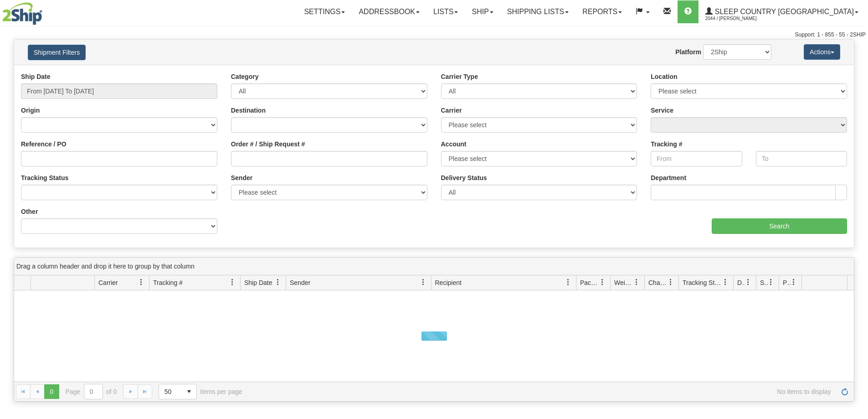  What do you see at coordinates (602, 282) in the screenshot?
I see `a: Packages filter column settings` at bounding box center [602, 282].